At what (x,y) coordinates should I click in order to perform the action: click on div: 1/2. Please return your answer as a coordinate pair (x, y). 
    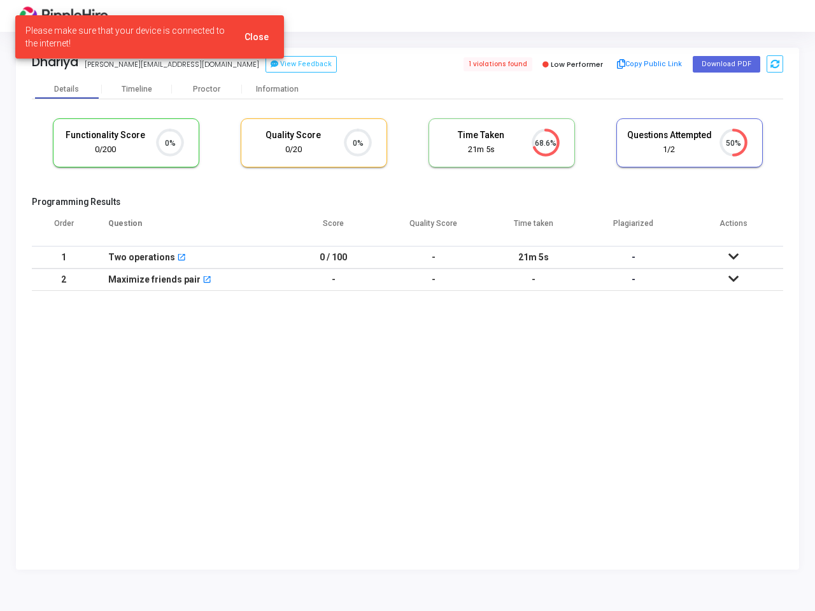
    Looking at the image, I should click on (669, 150).